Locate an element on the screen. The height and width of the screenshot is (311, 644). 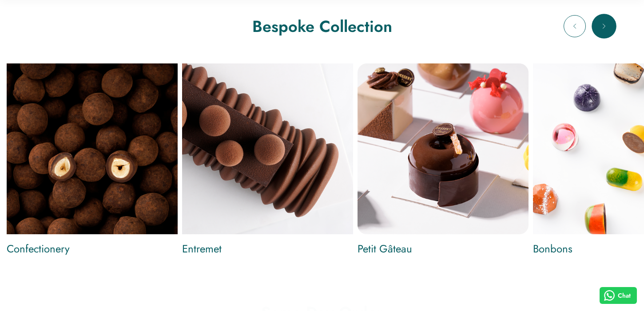
button: Chat is located at coordinates (619, 295).